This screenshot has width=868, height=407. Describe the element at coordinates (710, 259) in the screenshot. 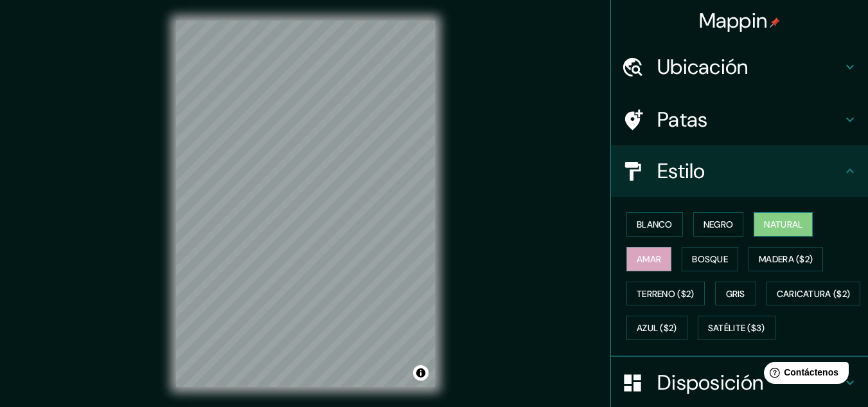

I see `button: Bosque` at that location.